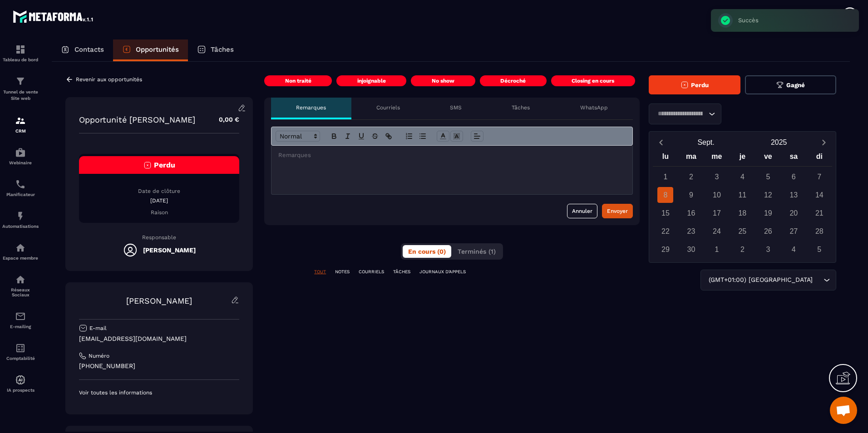 Image resolution: width=868 pixels, height=433 pixels. I want to click on button: Annuler, so click(582, 211).